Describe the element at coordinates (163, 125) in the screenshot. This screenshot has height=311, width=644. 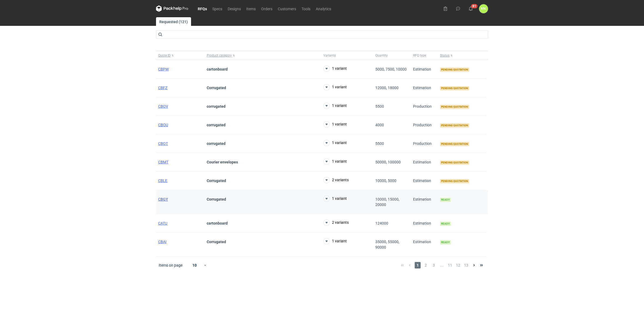
I see `span: CBOU` at that location.